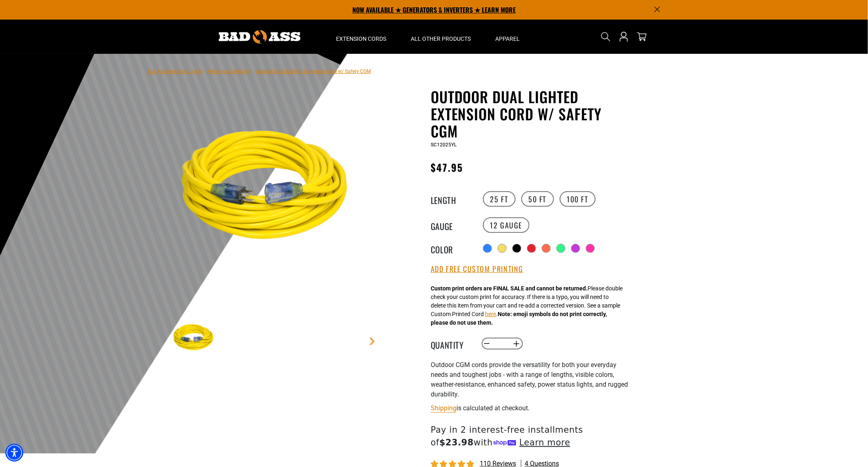 The width and height of the screenshot is (868, 467). What do you see at coordinates (641, 36) in the screenshot?
I see `a: cart` at bounding box center [641, 36].